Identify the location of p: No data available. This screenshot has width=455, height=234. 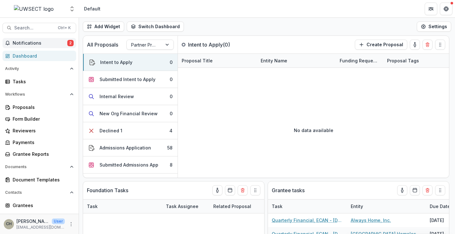
(314, 130).